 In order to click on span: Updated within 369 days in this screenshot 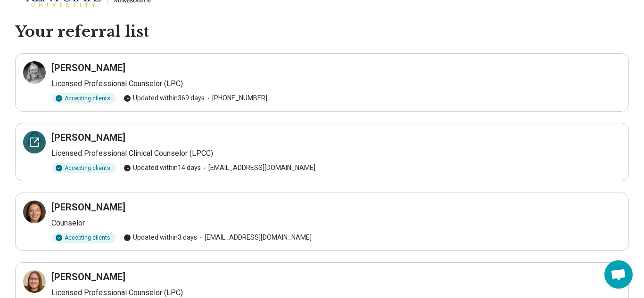, I will do `click(164, 98)`.